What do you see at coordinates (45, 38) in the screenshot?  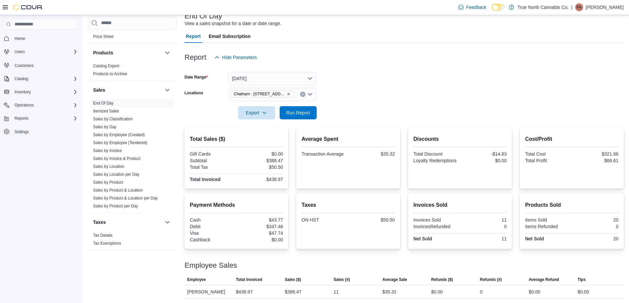 I see `span: Home` at bounding box center [45, 38].